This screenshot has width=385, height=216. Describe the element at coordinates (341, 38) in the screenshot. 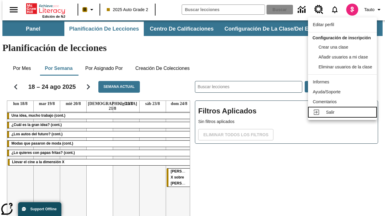

I see `span: Configuración de inscripción` at that location.